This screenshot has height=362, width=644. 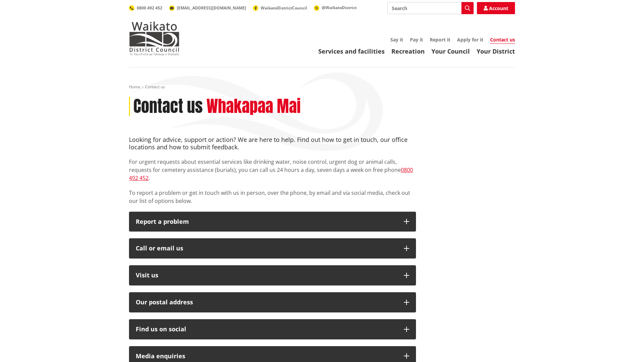 What do you see at coordinates (440, 39) in the screenshot?
I see `a: Report it` at bounding box center [440, 39].